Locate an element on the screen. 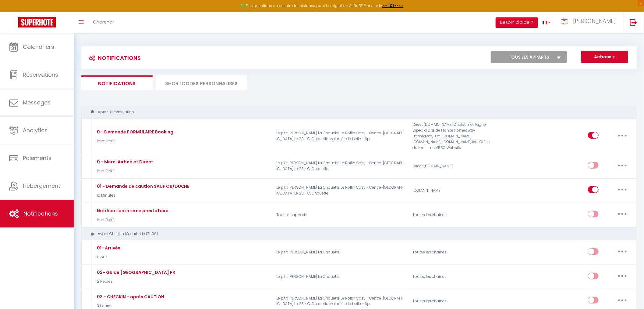 Image resolution: width=644 pixels, height=309 pixels. div: Après la réservation is located at coordinates (354, 112).